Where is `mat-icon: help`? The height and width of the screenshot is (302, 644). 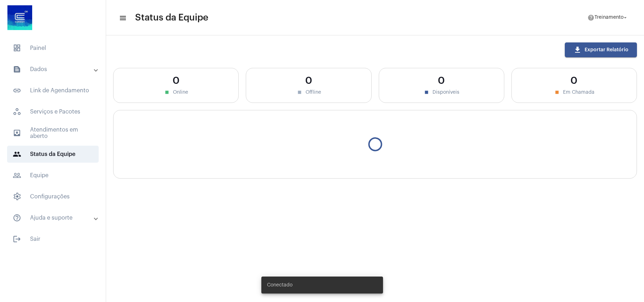 mat-icon: help is located at coordinates (591, 18).